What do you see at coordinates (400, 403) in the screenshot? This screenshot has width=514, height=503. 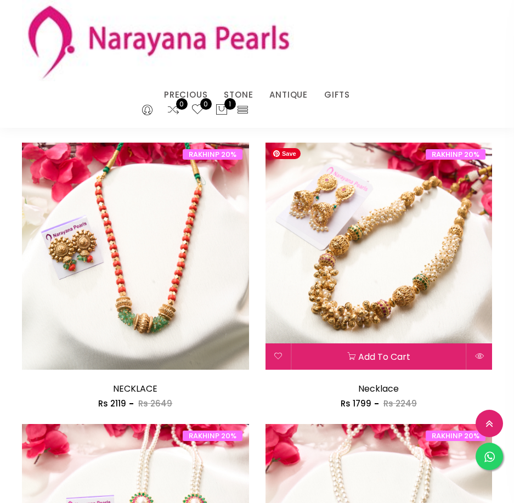 I see `span: Rs 2249` at bounding box center [400, 403].